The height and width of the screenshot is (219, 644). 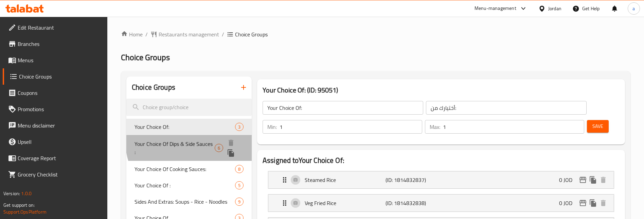 I want to click on span: Upsell, so click(x=60, y=142).